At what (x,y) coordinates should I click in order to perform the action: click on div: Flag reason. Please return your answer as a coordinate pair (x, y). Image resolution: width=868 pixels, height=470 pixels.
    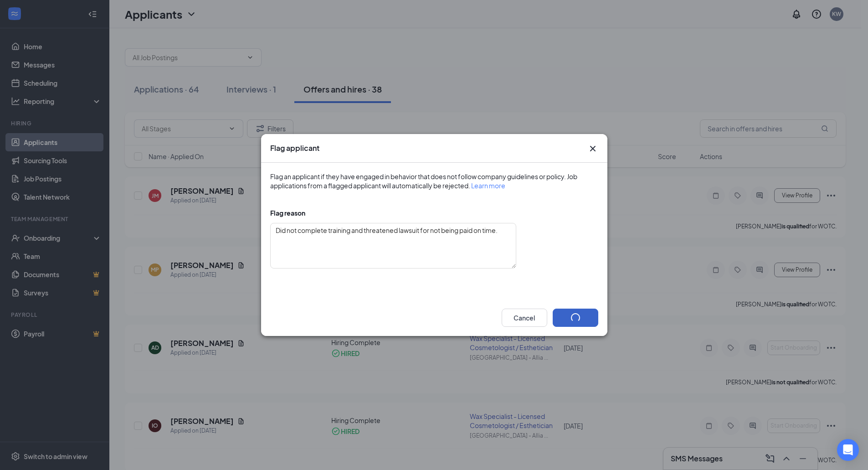
    Looking at the image, I should click on (434, 213).